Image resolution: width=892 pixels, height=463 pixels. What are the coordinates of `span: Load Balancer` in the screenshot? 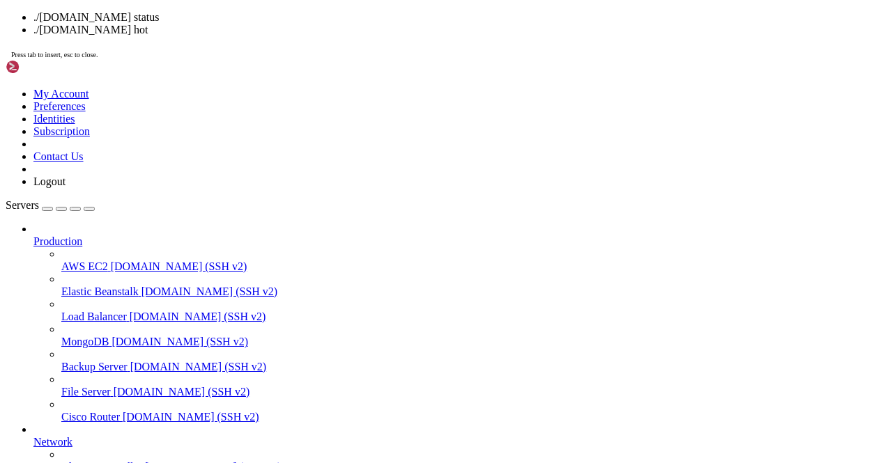 It's located at (94, 316).